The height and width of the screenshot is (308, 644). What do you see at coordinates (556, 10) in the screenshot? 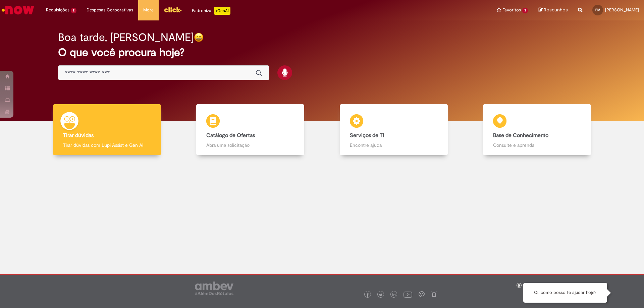
I see `span: Rascunhos` at bounding box center [556, 10].